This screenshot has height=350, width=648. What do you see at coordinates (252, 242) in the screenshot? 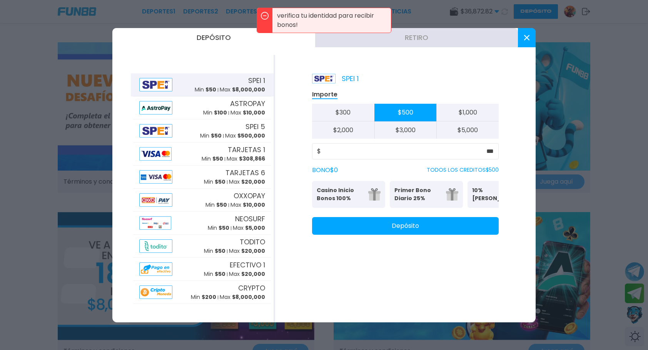
I see `span: TODITO` at bounding box center [252, 242].